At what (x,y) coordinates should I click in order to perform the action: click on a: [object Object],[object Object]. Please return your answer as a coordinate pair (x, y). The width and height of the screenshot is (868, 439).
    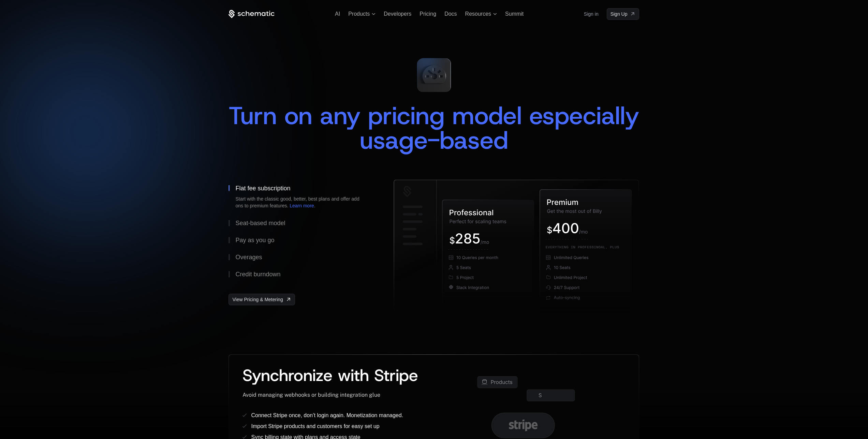
    Looking at the image, I should click on (261, 300).